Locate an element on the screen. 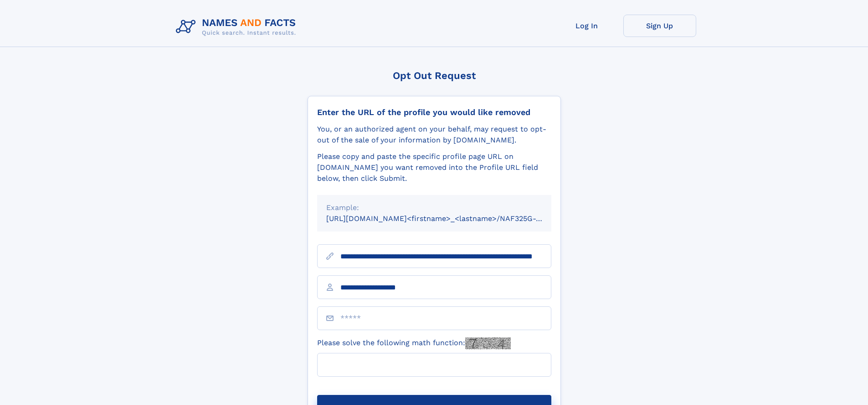 This screenshot has width=868, height=405. div: Opt Out Request is located at coordinates (434, 75).